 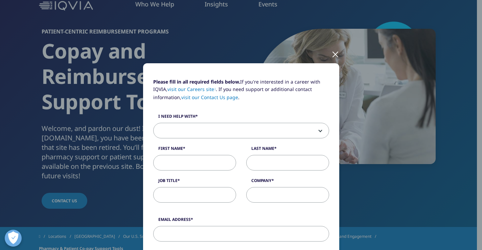 I want to click on p: If you're interested in a career with IQVIA, . If you need support or additional contact informat..., so click(x=241, y=92).